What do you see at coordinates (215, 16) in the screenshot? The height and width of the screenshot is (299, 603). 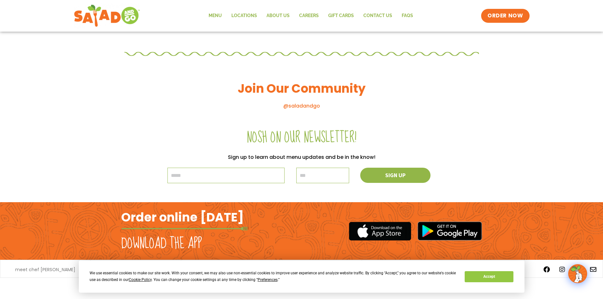 I see `a: Menu` at bounding box center [215, 16].